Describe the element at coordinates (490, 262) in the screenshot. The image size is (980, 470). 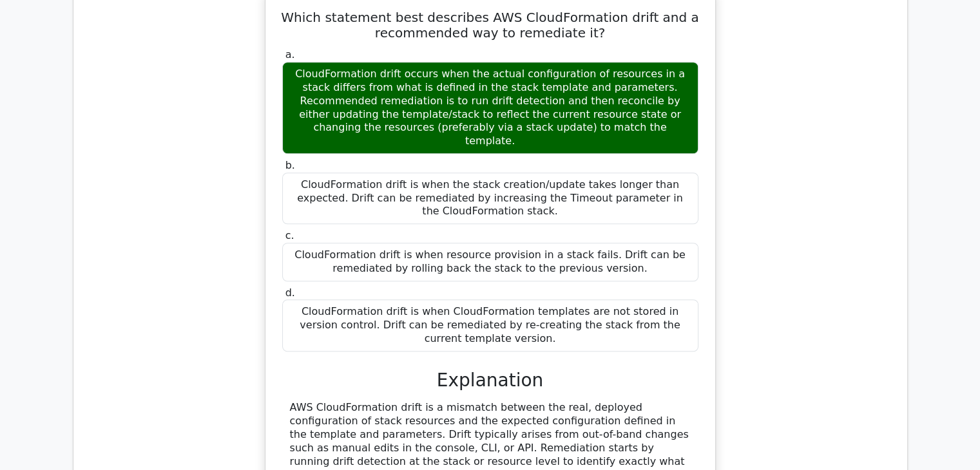
I see `div: CloudFormation drift is when resource provision in a stack fails. Drift can be remediated by roll...` at that location.